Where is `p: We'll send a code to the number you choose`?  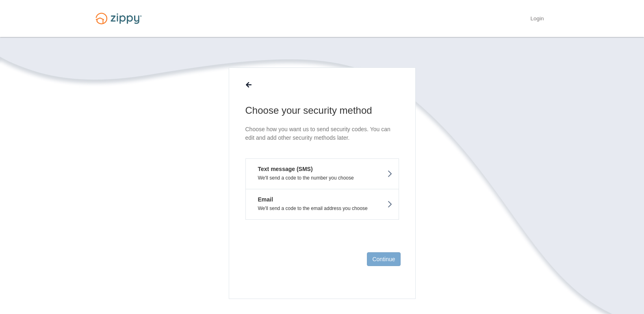 p: We'll send a code to the number you choose is located at coordinates (322, 178).